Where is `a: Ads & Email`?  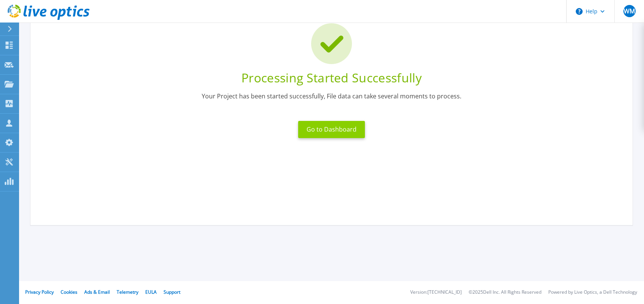 a: Ads & Email is located at coordinates (97, 292).